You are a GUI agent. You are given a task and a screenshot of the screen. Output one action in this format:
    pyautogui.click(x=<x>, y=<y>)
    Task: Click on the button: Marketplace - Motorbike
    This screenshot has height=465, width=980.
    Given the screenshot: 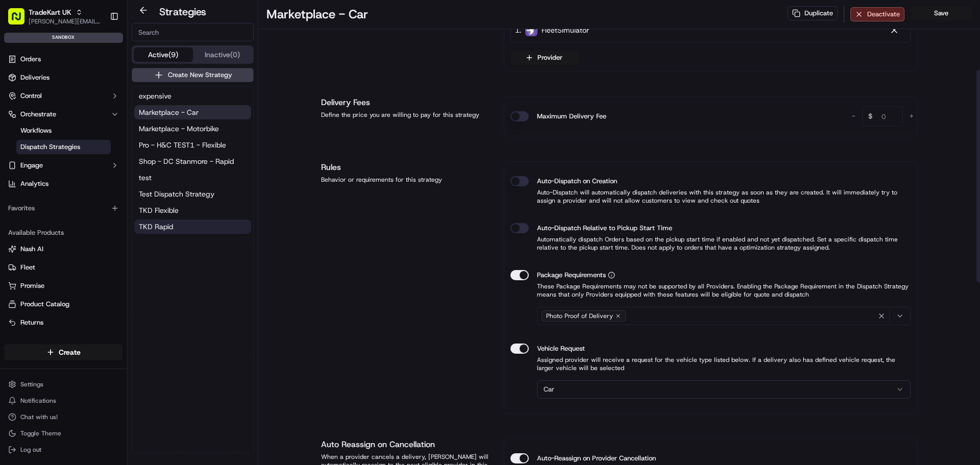 What is the action you would take?
    pyautogui.click(x=192, y=129)
    